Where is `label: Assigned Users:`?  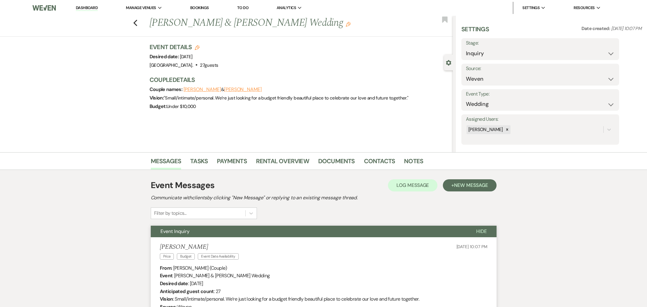 label: Assigned Users: is located at coordinates (540, 119).